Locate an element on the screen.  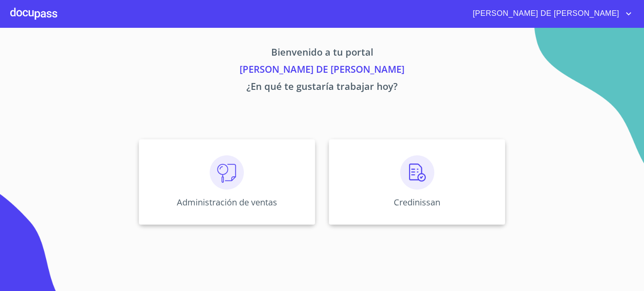
p: Bienvenido a tu portal is located at coordinates (322, 54).